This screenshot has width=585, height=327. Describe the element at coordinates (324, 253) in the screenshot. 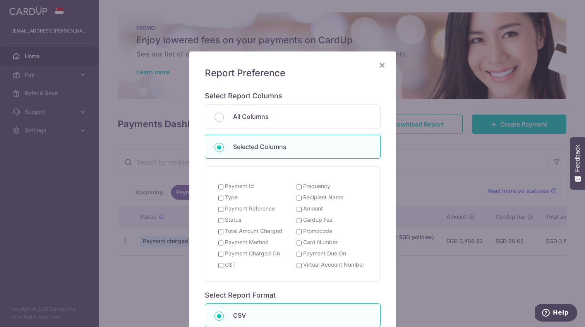

I see `label: Payment Due On` at that location.